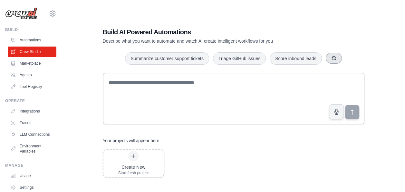 Image resolution: width=405 pixels, height=192 pixels. I want to click on button: Summarize customer support tickets, so click(167, 58).